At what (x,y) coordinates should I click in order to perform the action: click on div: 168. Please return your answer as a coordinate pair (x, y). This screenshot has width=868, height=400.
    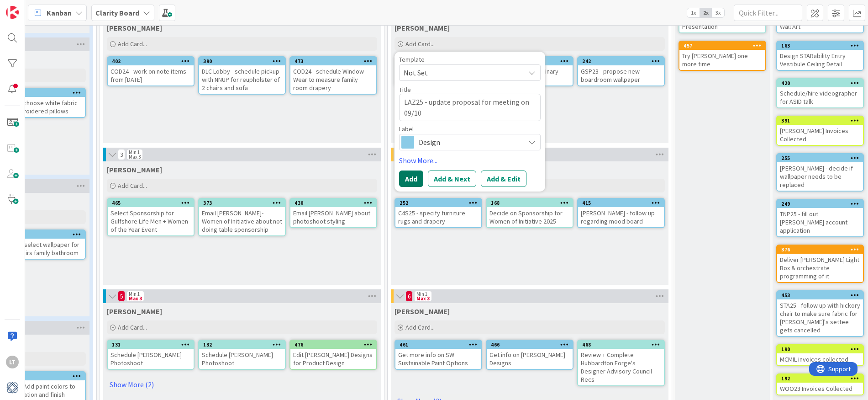
    Looking at the image, I should click on (530, 203).